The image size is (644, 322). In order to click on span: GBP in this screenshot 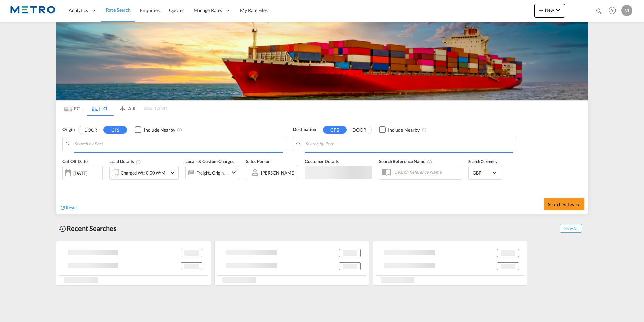, I will do `click(482, 173)`.